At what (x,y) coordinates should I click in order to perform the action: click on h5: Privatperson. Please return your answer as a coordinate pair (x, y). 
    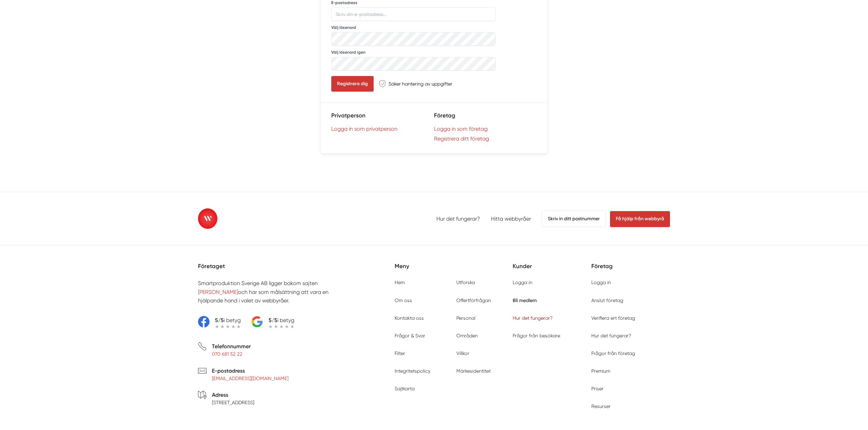
    Looking at the image, I should click on (383, 118).